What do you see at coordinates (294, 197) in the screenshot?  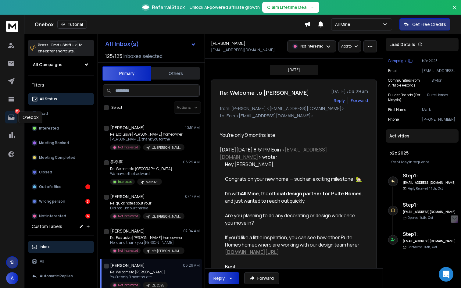 I see `div: I’m with , the , and just wanted to reach out quickly.` at bounding box center [294, 197].